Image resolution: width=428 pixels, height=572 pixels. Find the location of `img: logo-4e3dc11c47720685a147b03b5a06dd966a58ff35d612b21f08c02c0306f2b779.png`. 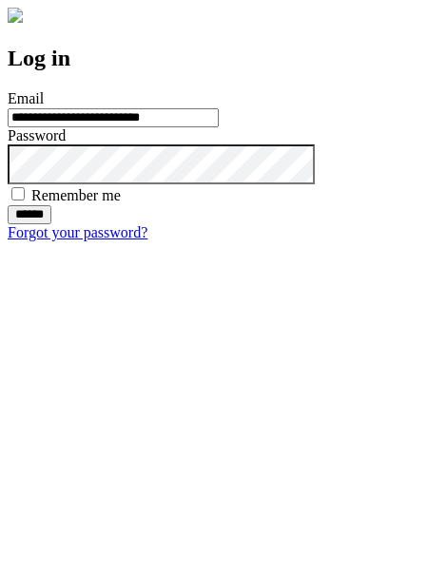

img: logo-4e3dc11c47720685a147b03b5a06dd966a58ff35d612b21f08c02c0306f2b779.png is located at coordinates (15, 15).